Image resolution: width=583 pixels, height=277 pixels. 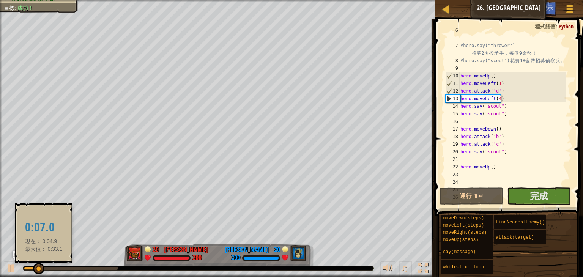 I want to click on span: while-true loop, so click(x=463, y=267).